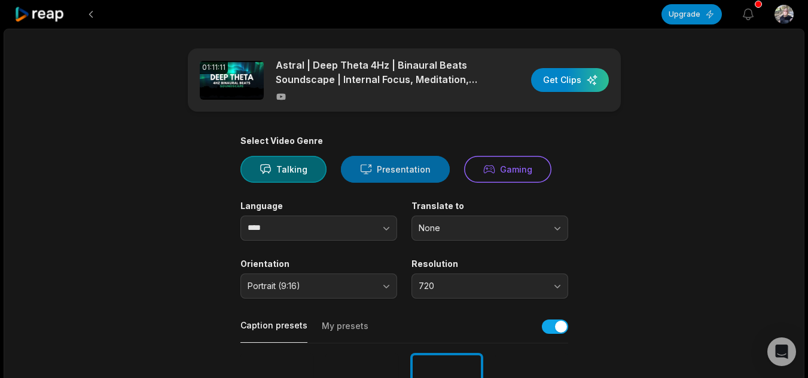 The height and width of the screenshot is (378, 808). I want to click on button: Talking, so click(283, 169).